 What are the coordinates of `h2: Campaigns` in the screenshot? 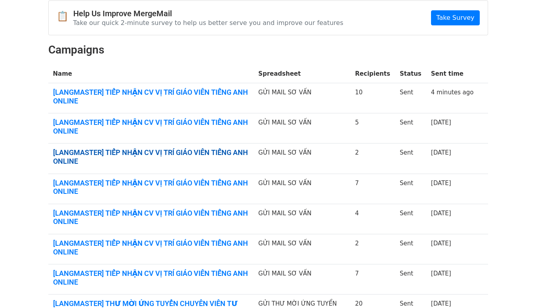 It's located at (268, 50).